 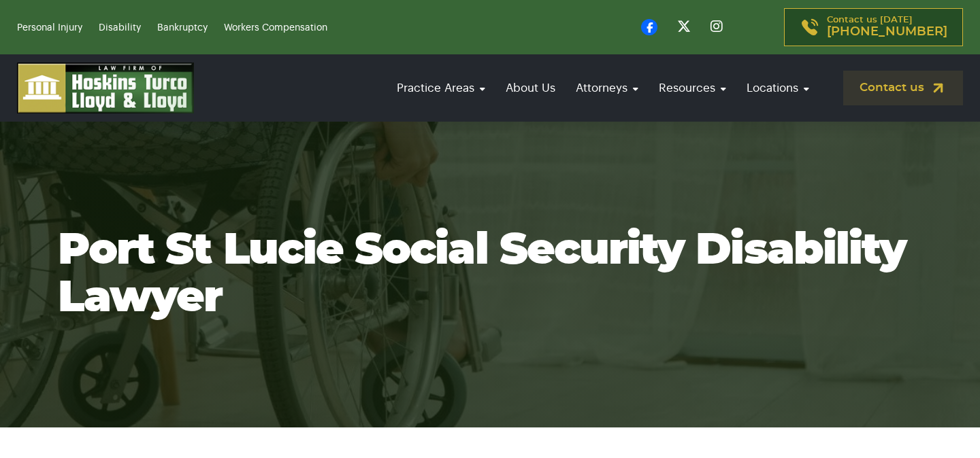 I want to click on a: Contact us, so click(x=903, y=87).